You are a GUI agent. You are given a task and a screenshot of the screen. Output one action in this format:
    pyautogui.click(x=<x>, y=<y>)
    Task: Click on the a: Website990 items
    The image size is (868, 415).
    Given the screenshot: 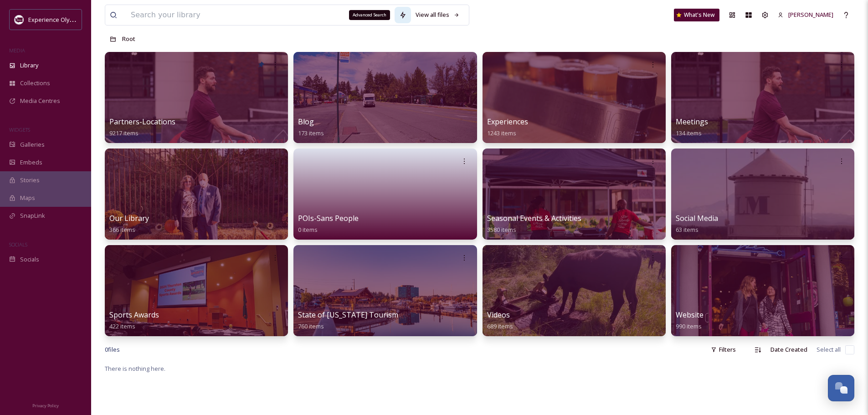 What is the action you would take?
    pyautogui.click(x=689, y=320)
    